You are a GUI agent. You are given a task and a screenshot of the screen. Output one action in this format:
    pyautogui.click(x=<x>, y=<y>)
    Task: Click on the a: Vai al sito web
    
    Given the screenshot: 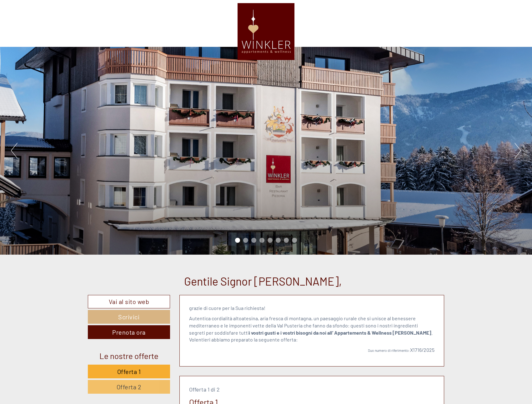 What is the action you would take?
    pyautogui.click(x=129, y=301)
    